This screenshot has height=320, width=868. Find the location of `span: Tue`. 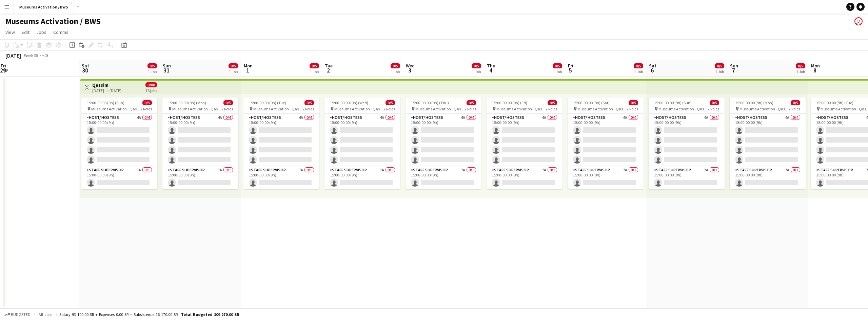

span: Tue is located at coordinates (328, 66).